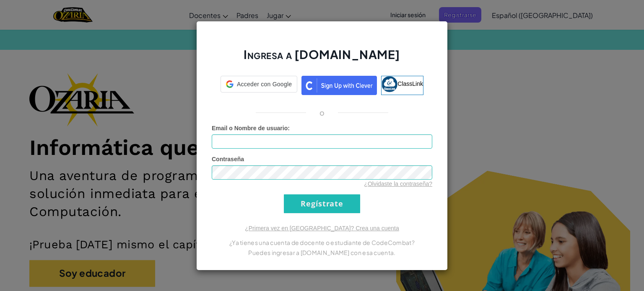  I want to click on span: Contraseña, so click(228, 159).